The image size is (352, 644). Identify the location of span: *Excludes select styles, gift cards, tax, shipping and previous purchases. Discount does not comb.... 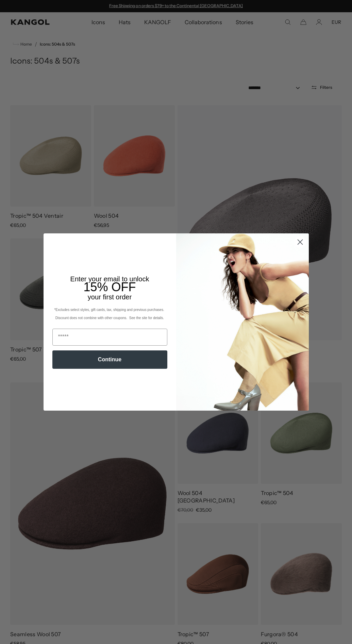
(110, 314).